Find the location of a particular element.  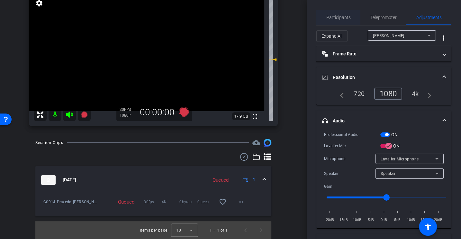

div: Items per page: is located at coordinates (154, 230).